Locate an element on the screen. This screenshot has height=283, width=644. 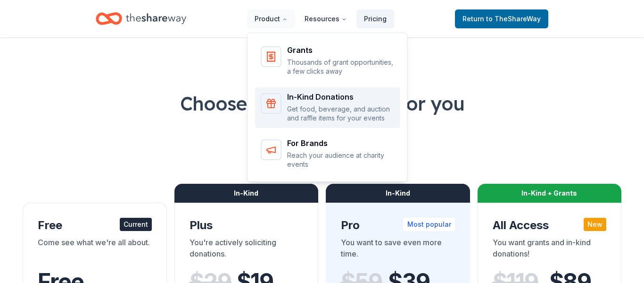
div: You're actively soliciting donations. is located at coordinates (247, 250).